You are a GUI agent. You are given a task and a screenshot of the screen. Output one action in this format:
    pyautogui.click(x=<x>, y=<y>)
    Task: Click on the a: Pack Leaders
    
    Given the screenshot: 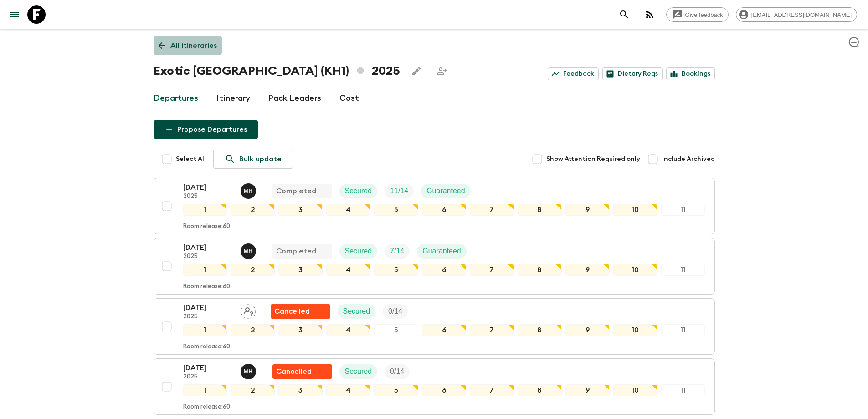 What is the action you would take?
    pyautogui.click(x=295, y=99)
    